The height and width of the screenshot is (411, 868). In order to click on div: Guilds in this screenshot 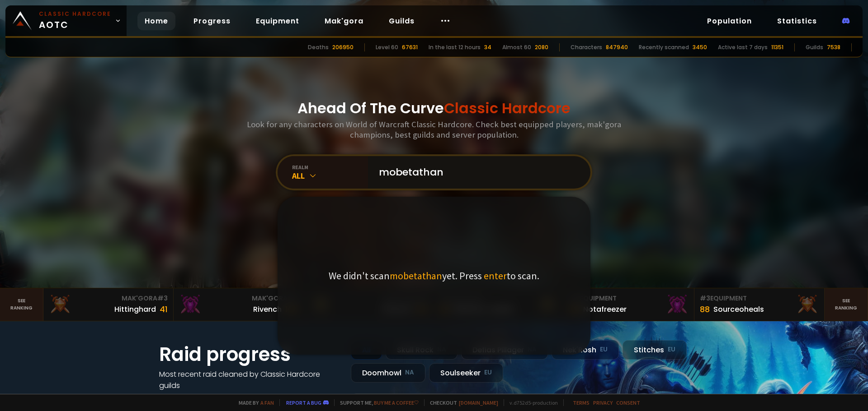, I will do `click(814, 48)`.